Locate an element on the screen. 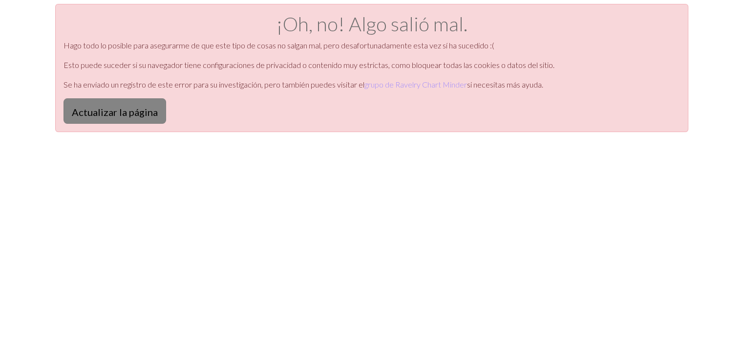 The width and height of the screenshot is (743, 340). font: si necesitas más ayuda. is located at coordinates (505, 84).